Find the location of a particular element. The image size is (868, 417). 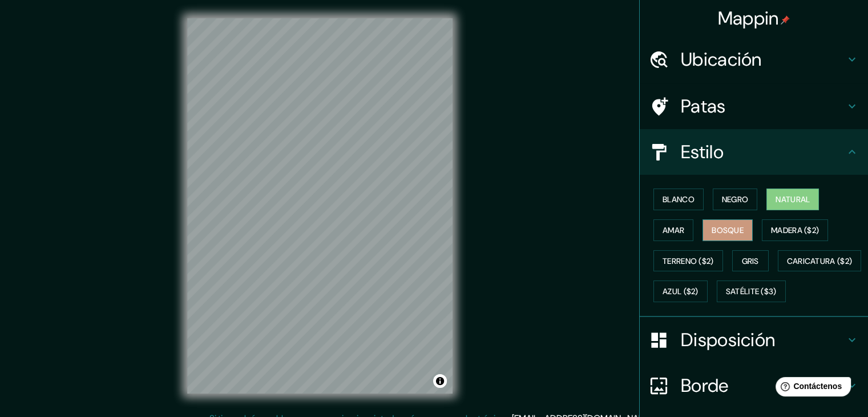

font: Contáctenos is located at coordinates (51, 13).